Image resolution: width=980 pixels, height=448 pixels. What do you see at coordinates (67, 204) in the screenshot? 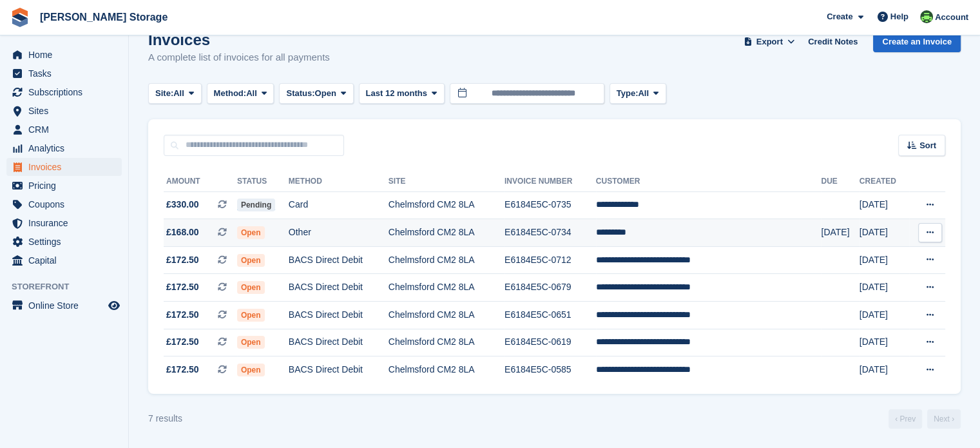
I see `span: Coupons` at bounding box center [67, 204].